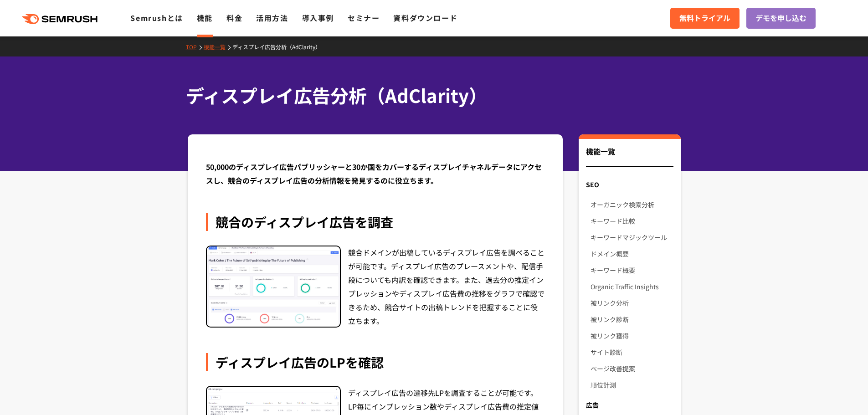 The height and width of the screenshot is (415, 868). What do you see at coordinates (631, 254) in the screenshot?
I see `a: ドメイン概要` at bounding box center [631, 254].